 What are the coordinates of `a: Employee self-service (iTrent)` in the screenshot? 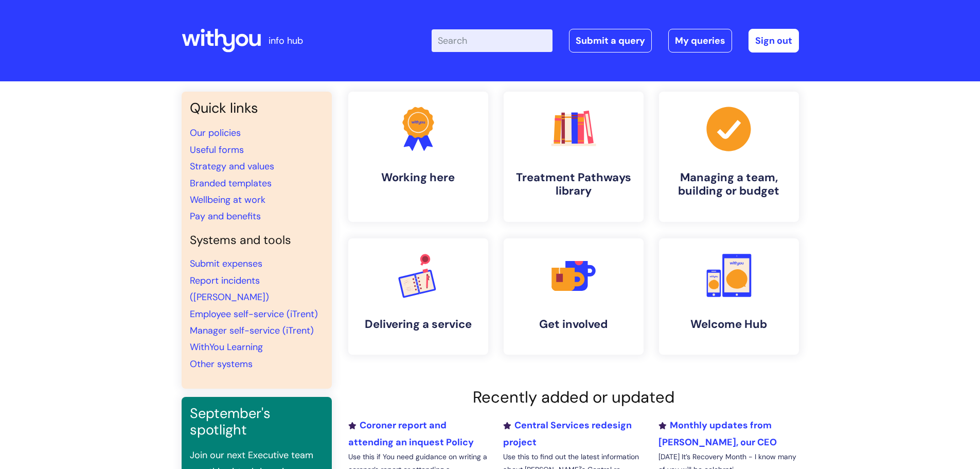 It's located at (254, 314).